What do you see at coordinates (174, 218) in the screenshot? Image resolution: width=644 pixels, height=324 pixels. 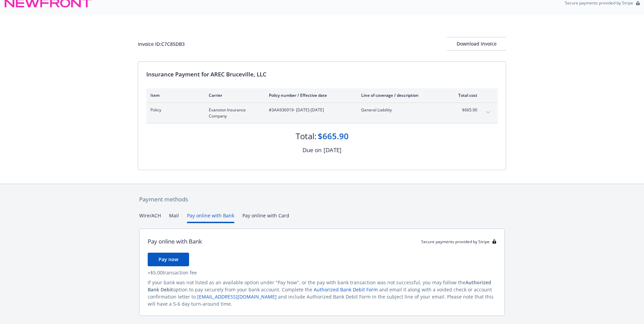 I see `button: Mail` at bounding box center [174, 218].